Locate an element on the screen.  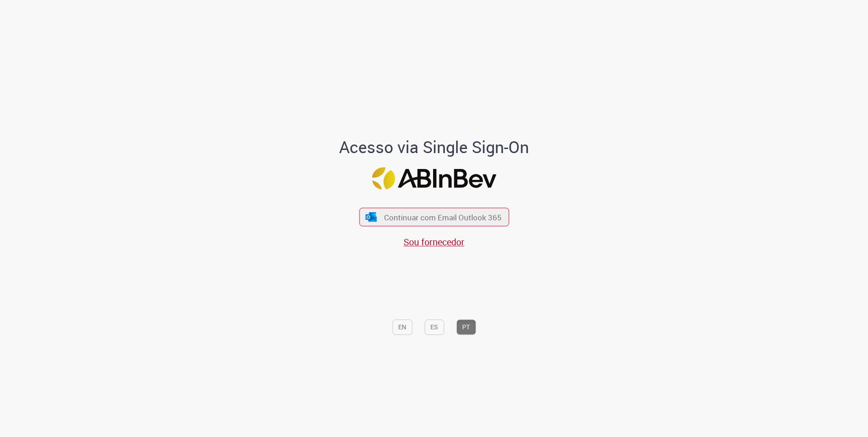
a: Sou fornecedor is located at coordinates (434, 242).